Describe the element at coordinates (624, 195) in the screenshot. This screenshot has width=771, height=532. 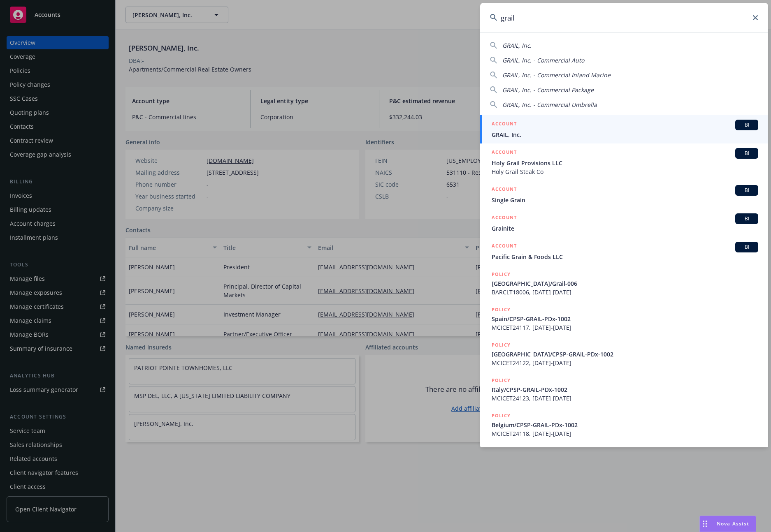
I see `a: ACCOUNTBISingle Grain` at that location.